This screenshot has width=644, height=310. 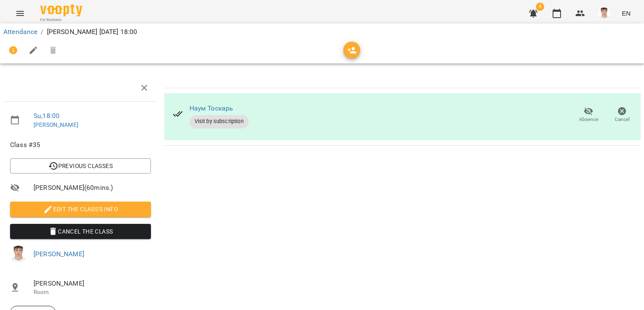 What do you see at coordinates (61, 10) in the screenshot?
I see `img: Voopty Logo` at bounding box center [61, 10].